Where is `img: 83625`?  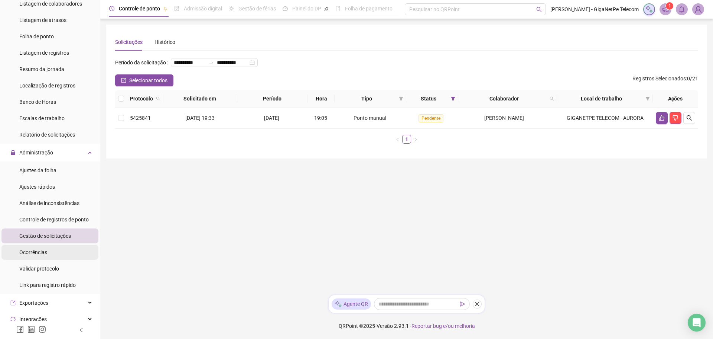 img: 83625 is located at coordinates (699, 9).